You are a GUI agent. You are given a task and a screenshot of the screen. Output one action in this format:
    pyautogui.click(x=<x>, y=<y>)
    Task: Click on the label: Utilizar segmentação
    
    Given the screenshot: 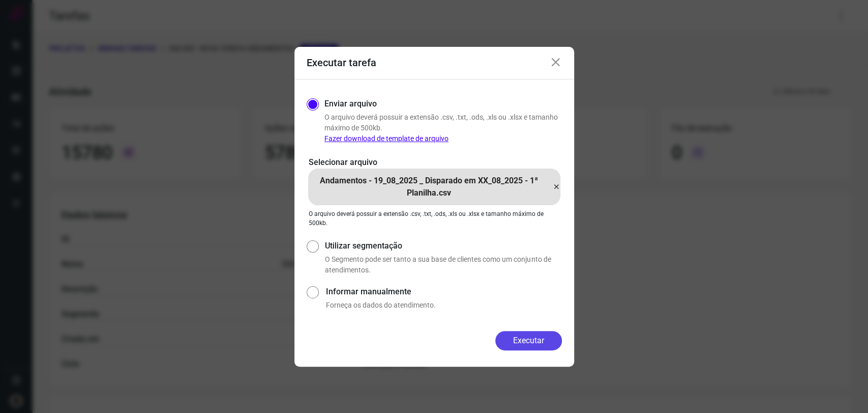 What is the action you would take?
    pyautogui.click(x=443, y=246)
    